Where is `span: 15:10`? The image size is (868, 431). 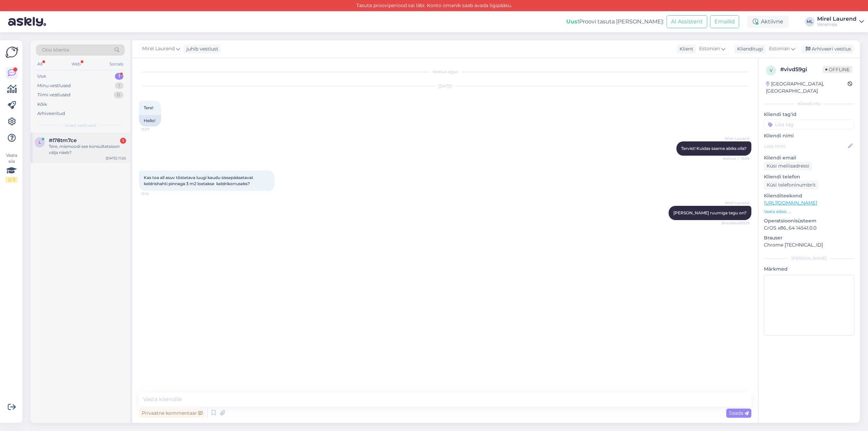
span: 15:10 is located at coordinates (153, 194).